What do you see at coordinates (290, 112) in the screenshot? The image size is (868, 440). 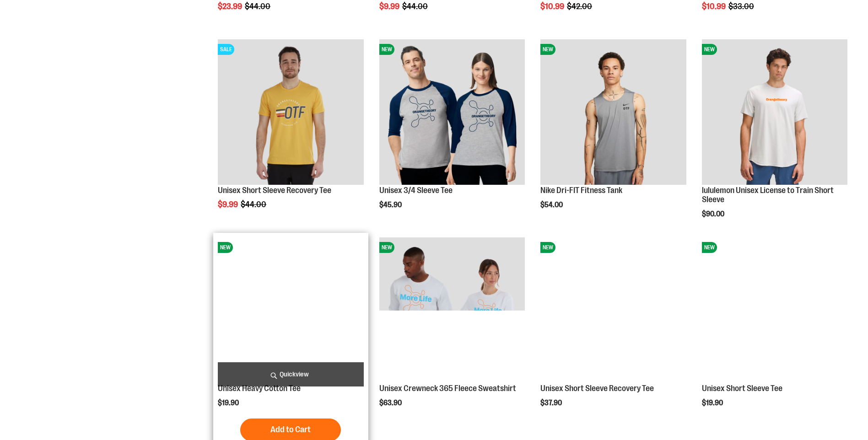 I see `img: Product image for Unisex Short Sleeve Recovery Tee` at bounding box center [290, 112].